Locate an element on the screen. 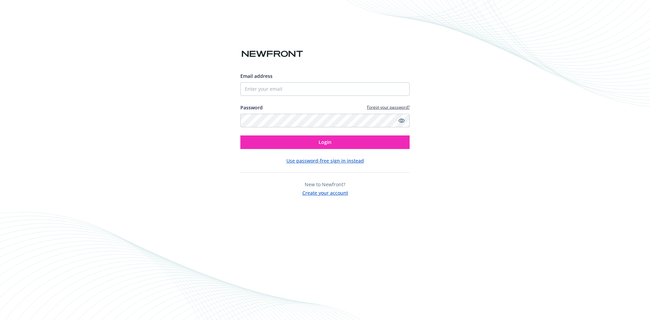  input: Enter your email is located at coordinates (325, 89).